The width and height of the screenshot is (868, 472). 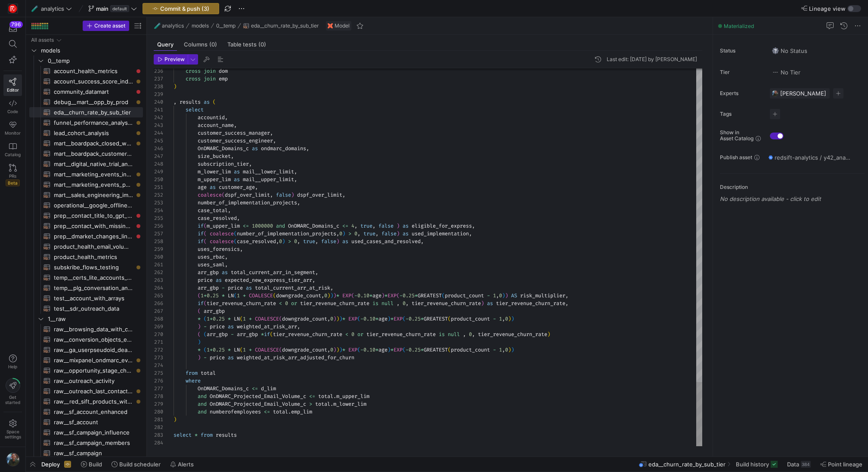 I want to click on button: maindefault, so click(x=112, y=9).